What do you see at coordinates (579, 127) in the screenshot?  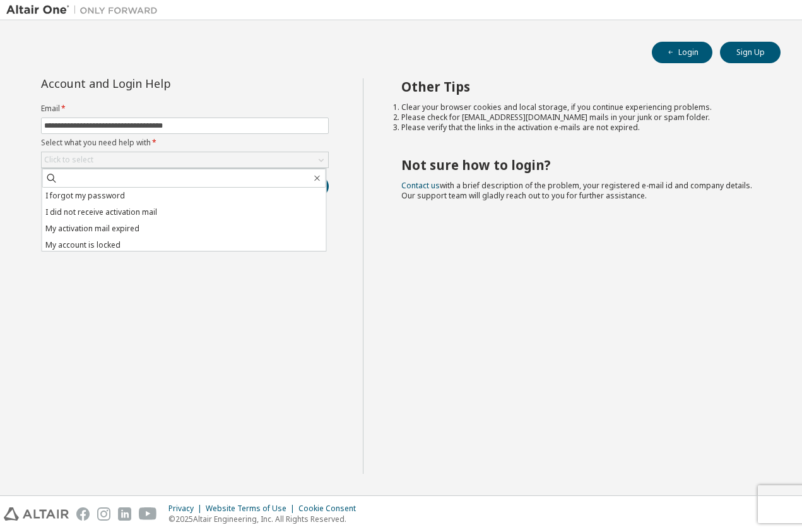 I see `li: Please verify that the links in the activation e-mails are not expired.` at bounding box center [579, 127].